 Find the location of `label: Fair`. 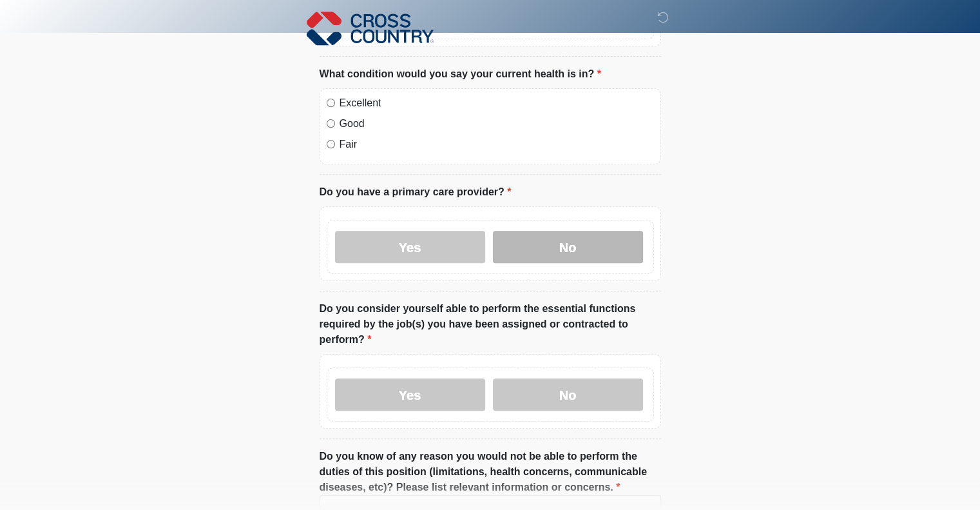

label: Fair is located at coordinates (496, 144).